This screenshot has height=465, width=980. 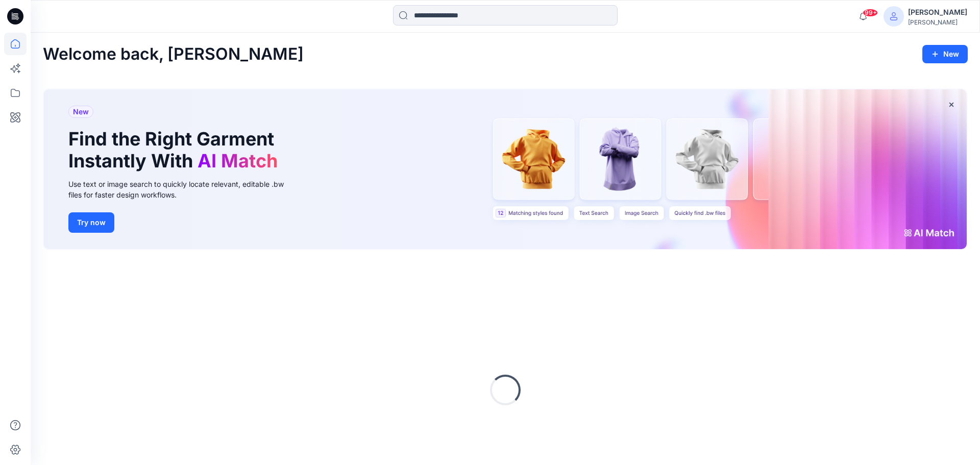 What do you see at coordinates (92, 223) in the screenshot?
I see `a: Try now` at bounding box center [92, 223].